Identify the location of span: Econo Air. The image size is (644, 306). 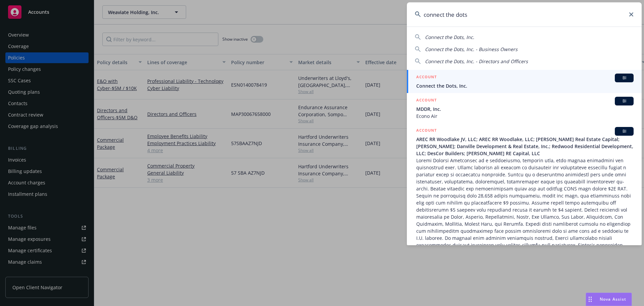
(525, 116).